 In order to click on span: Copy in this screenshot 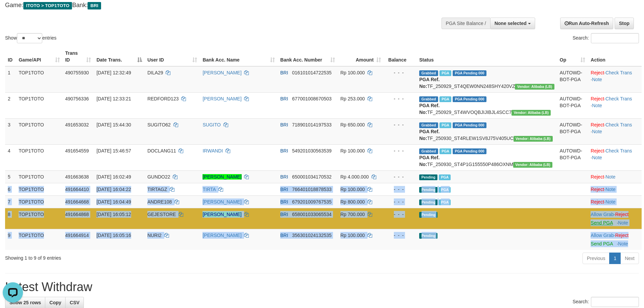, I will do `click(55, 303)`.